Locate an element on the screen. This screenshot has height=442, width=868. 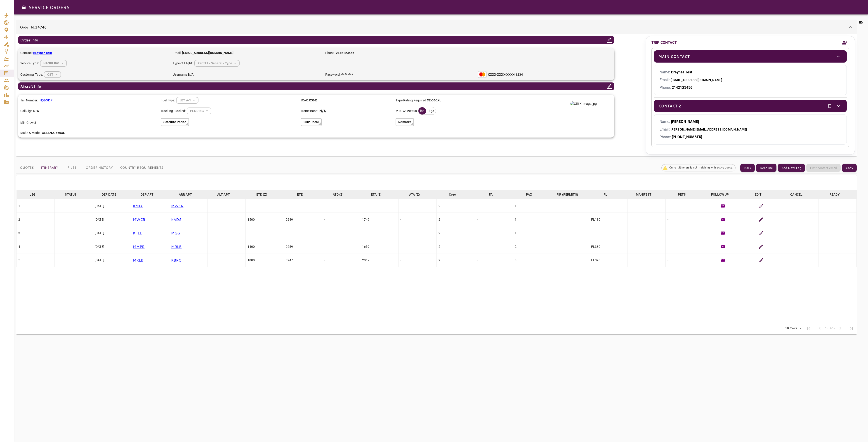
div: FOLLOW UP is located at coordinates (720, 194).